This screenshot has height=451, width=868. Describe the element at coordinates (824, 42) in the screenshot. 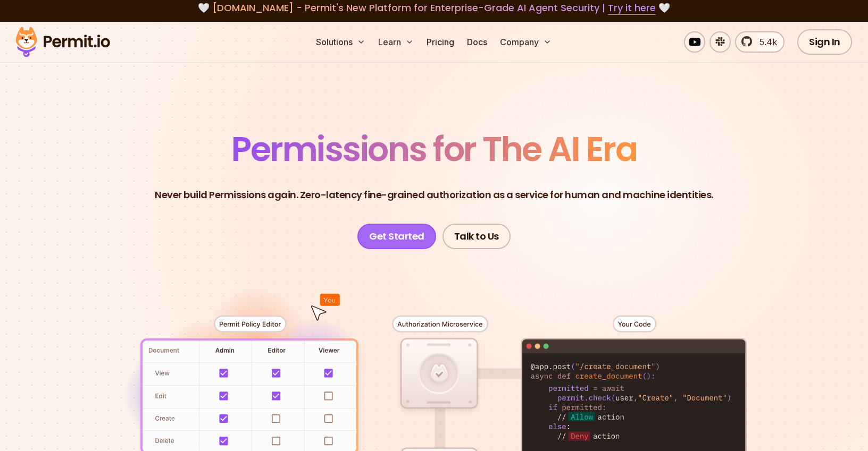

I see `a: Sign In` at that location.